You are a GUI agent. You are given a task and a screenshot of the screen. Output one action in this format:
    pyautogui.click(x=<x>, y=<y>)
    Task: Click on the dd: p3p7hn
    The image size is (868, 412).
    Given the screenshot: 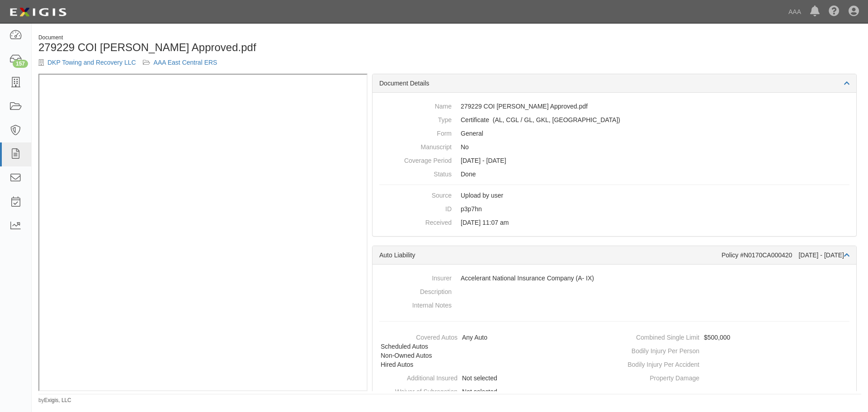 What is the action you would take?
    pyautogui.click(x=614, y=209)
    